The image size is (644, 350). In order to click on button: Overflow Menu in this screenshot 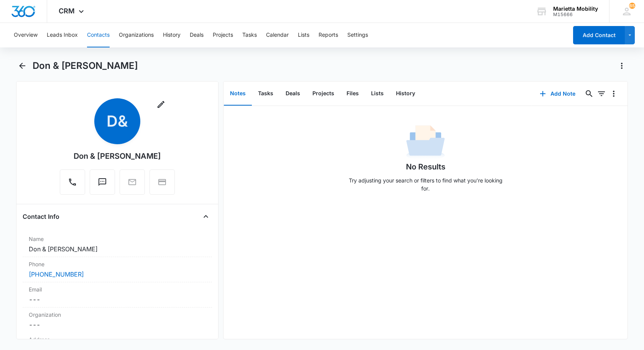, I will do `click(613, 94)`.